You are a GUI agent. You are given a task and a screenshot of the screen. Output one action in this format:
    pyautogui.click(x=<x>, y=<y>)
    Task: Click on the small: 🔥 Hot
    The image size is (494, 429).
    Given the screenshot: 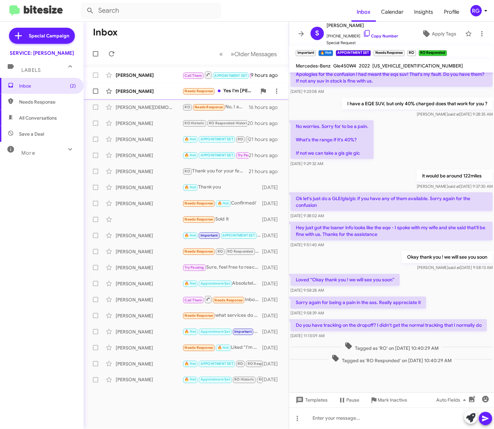 What is the action you would take?
    pyautogui.click(x=326, y=53)
    